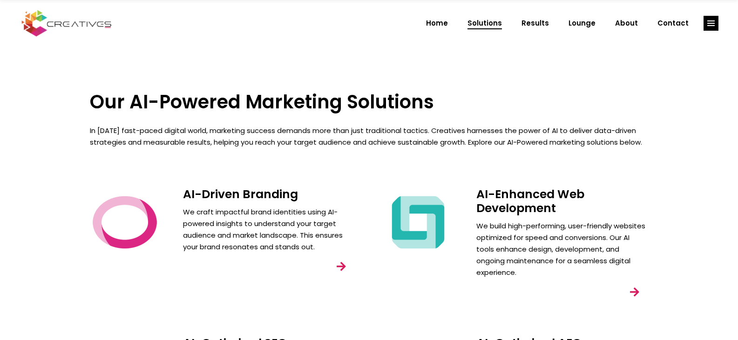 The height and width of the screenshot is (340, 738). I want to click on span: Solutions, so click(484, 23).